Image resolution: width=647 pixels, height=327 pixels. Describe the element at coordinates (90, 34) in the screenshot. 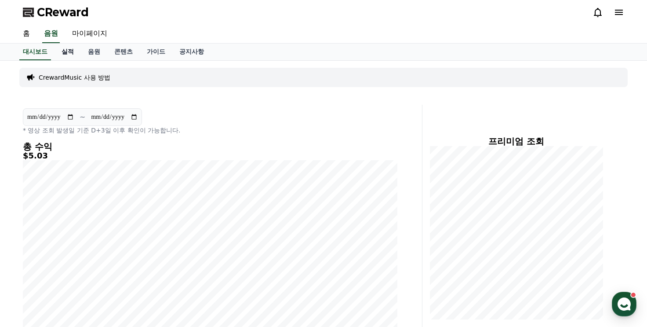

I see `a: 마이페이지` at that location.